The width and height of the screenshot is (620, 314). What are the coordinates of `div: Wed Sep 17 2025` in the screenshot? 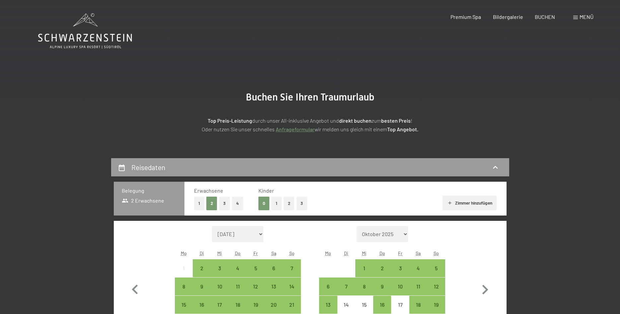 It's located at (220, 305).